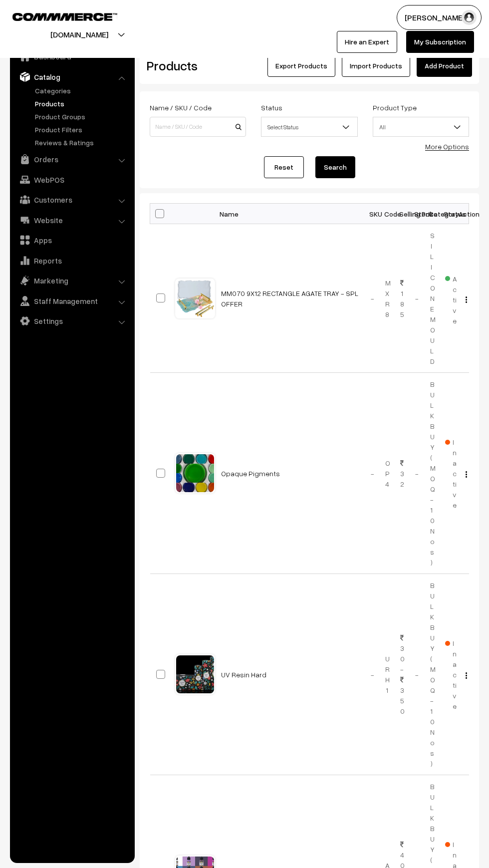  What do you see at coordinates (82, 129) in the screenshot?
I see `a: Product Filters` at bounding box center [82, 129].